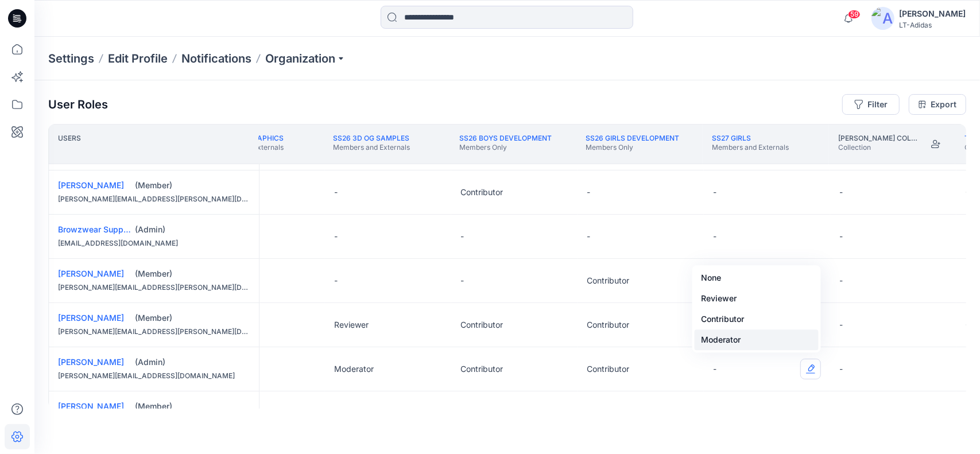 This screenshot has width=980, height=454. I want to click on button: Edit Role, so click(810, 369).